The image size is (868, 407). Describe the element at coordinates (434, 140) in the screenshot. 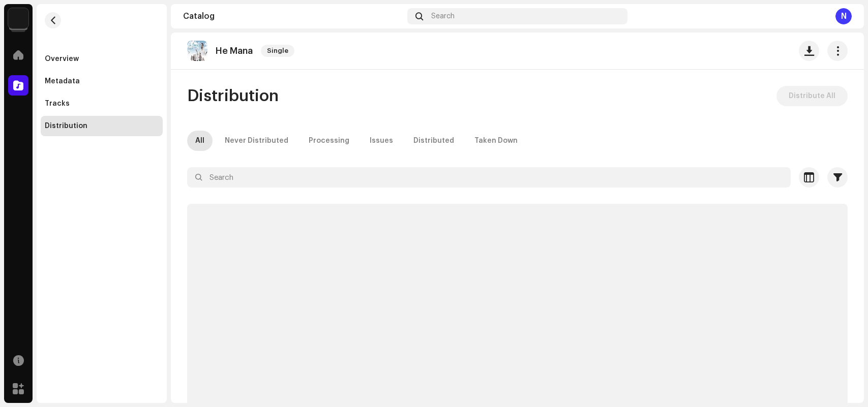

I see `div: Distributed` at that location.